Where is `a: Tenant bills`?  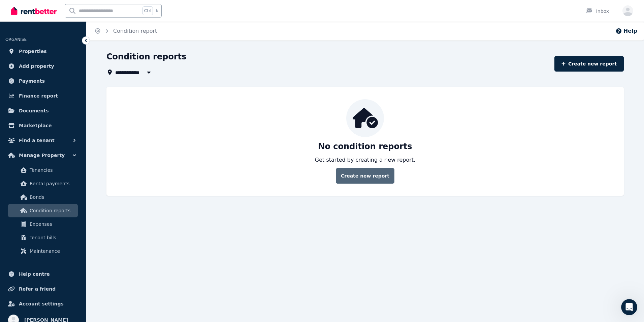
a: Tenant bills is located at coordinates (43, 238).